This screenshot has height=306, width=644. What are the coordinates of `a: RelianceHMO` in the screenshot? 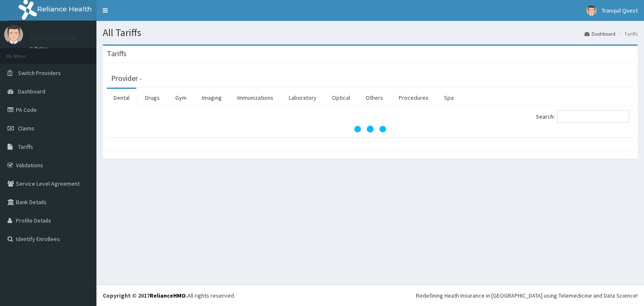 It's located at (168, 296).